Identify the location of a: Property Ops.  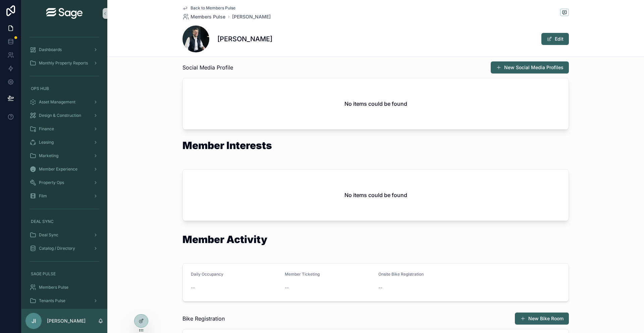
(64, 182).